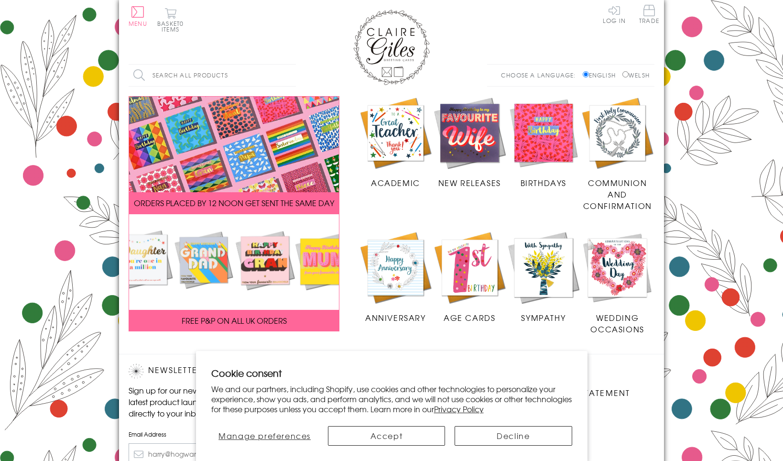  Describe the element at coordinates (543, 277) in the screenshot. I see `a: Sympathy` at that location.